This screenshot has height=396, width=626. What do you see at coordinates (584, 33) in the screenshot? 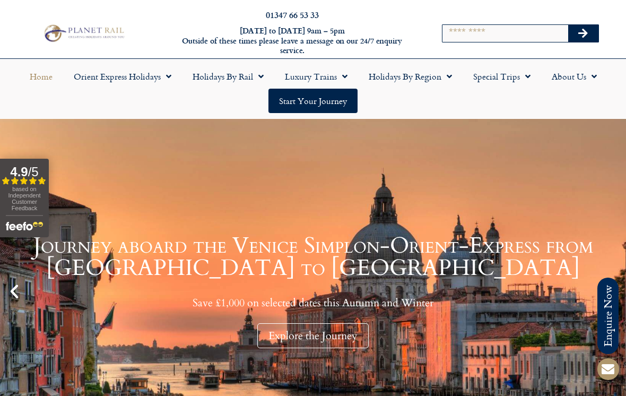
I see `button: Search` at bounding box center [584, 33].